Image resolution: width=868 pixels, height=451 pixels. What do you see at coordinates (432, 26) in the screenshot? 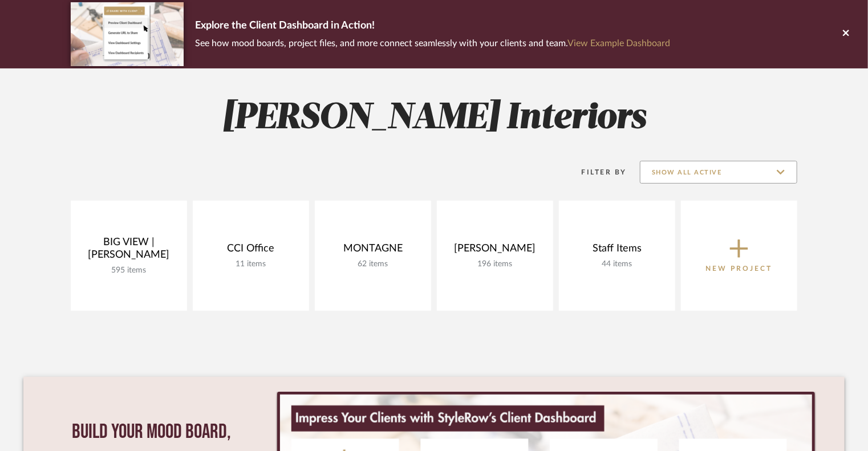
I see `p: Explore the Client Dashboard in Action!` at bounding box center [432, 26].